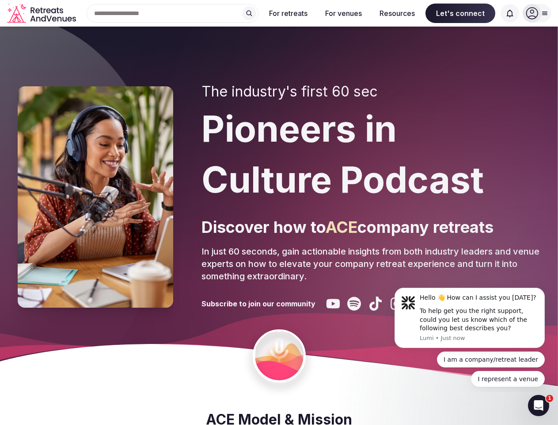 The width and height of the screenshot is (558, 425). Describe the element at coordinates (371, 264) in the screenshot. I see `p: In just 60 seconds, gain actionable insights from both industry leaders and venue experts on how ...` at that location.